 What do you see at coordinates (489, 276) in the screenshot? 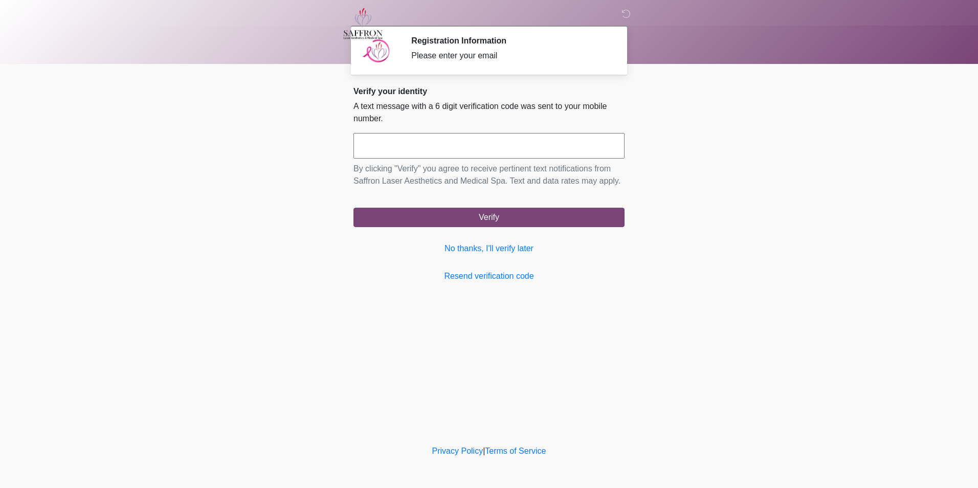
I see `a: Resend verification code` at bounding box center [489, 276].